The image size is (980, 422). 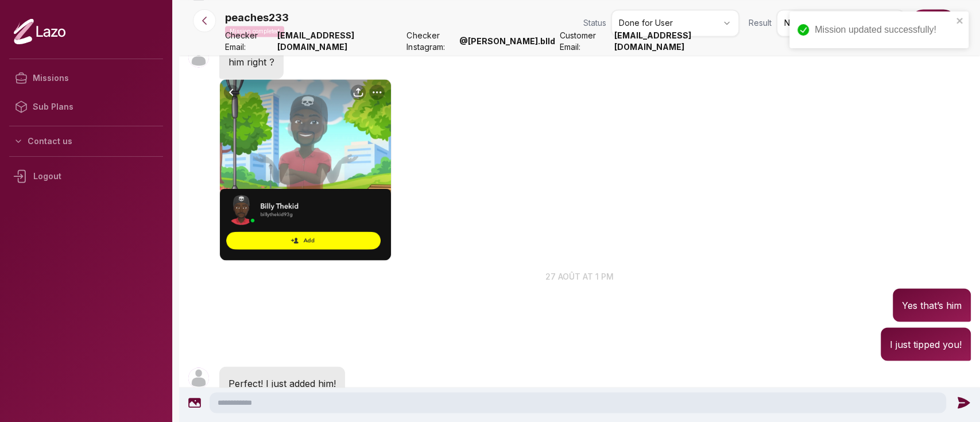 I want to click on button: close, so click(x=960, y=20).